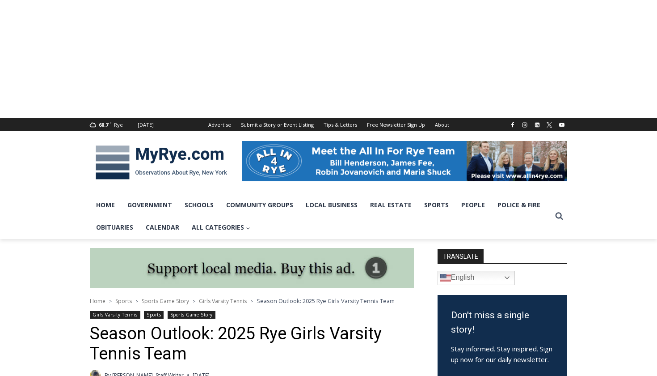  I want to click on h3: Don't miss a single story!, so click(502, 322).